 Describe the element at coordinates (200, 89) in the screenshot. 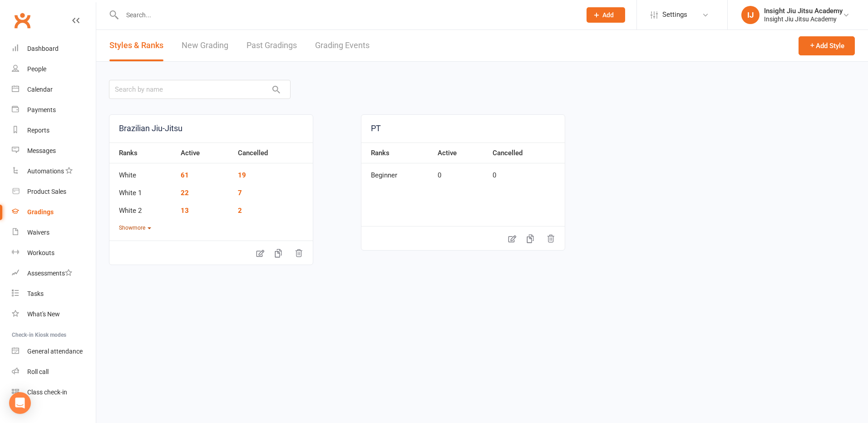

I see `input: Search by name` at that location.